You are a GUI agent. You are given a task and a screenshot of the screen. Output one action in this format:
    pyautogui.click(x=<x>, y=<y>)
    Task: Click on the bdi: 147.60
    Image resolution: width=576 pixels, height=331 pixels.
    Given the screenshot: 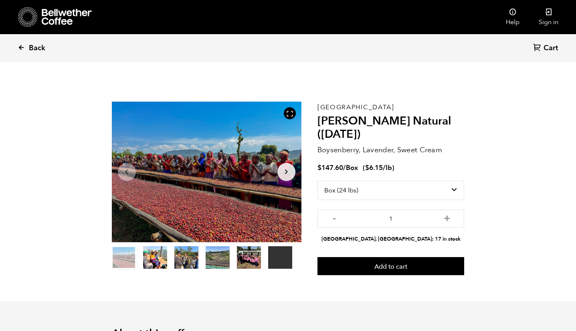 What is the action you would take?
    pyautogui.click(x=331, y=167)
    